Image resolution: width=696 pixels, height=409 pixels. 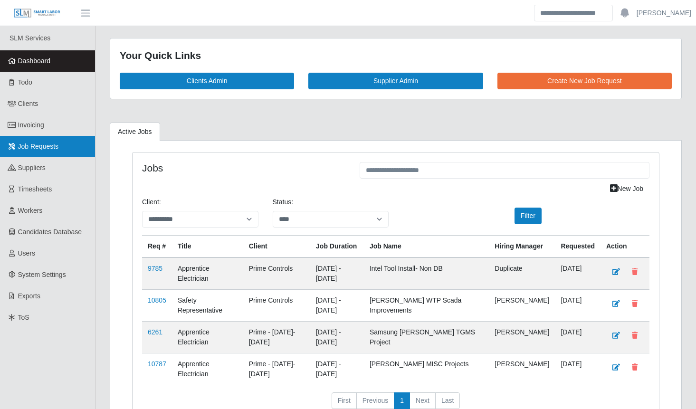 What do you see at coordinates (31, 125) in the screenshot?
I see `span: Invoicing` at bounding box center [31, 125].